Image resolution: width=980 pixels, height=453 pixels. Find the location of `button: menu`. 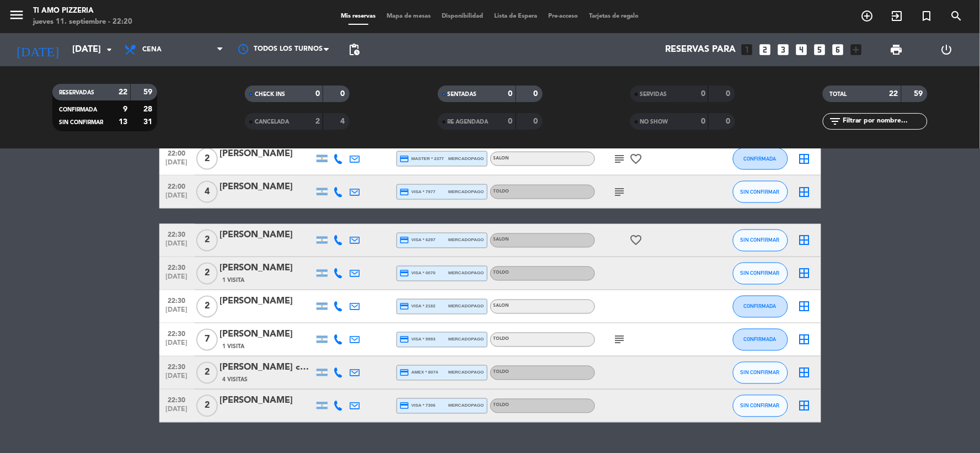

button: menu is located at coordinates (16, 16).